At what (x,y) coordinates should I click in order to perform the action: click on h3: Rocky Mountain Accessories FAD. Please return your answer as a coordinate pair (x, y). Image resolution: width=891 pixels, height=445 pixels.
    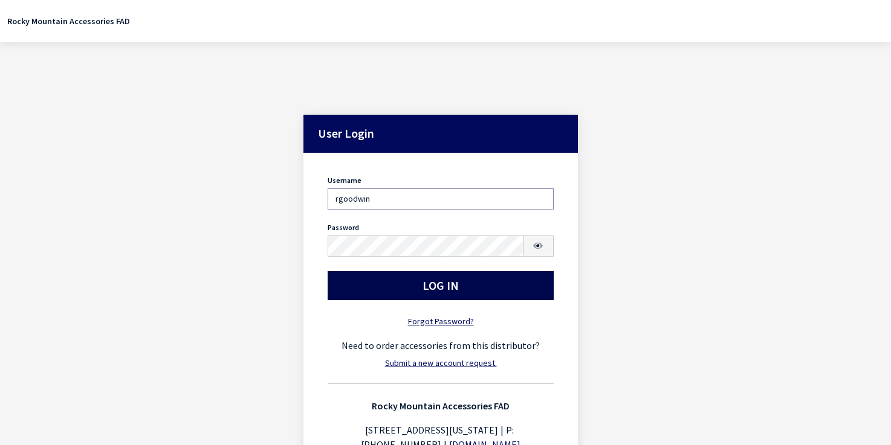
    Looking at the image, I should click on (441, 406).